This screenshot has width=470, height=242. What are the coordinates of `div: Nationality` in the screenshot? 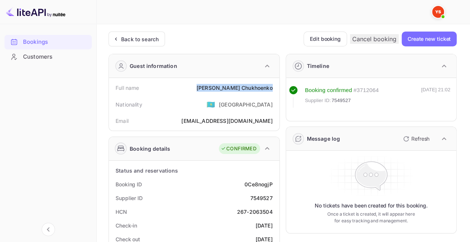 It's located at (129, 104).